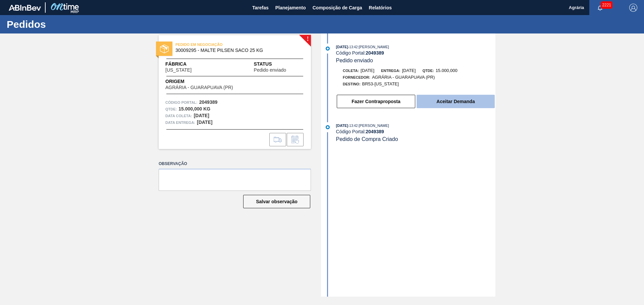 The width and height of the screenshot is (644, 305). I want to click on span: Origem, so click(208, 82).